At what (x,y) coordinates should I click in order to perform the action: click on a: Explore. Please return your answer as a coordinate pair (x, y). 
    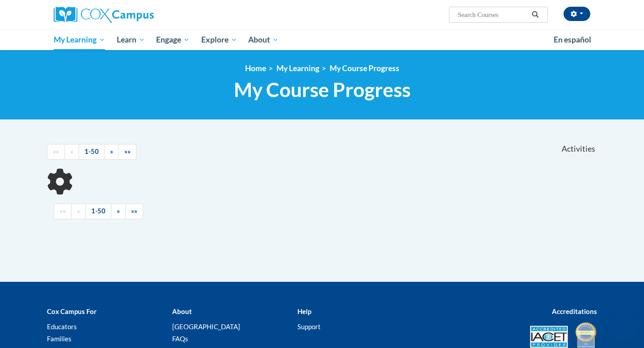
    Looking at the image, I should click on (219, 40).